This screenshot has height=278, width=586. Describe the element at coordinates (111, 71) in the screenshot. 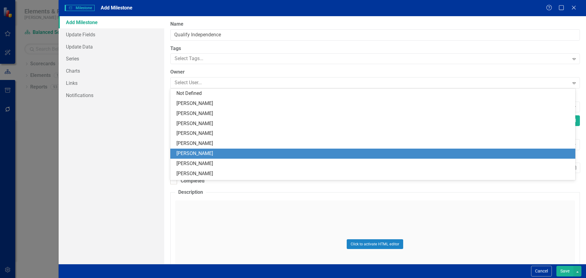

I see `a: Charts` at that location.